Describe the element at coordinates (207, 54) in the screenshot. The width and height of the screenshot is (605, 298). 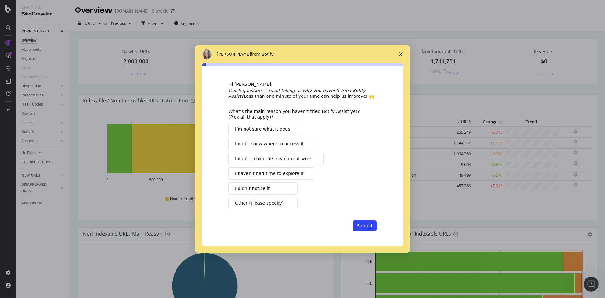
I see `img: Profile image for Colleen` at that location.